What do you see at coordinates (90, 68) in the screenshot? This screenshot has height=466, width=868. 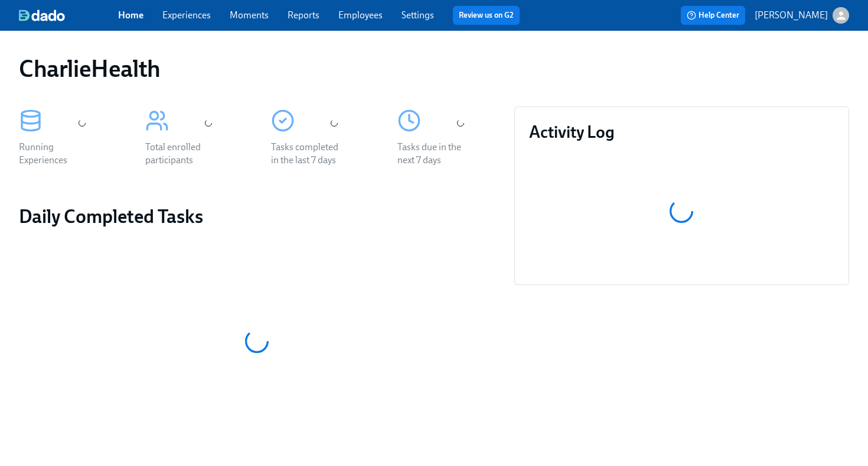 I see `h1: CharlieHealth` at bounding box center [90, 68].